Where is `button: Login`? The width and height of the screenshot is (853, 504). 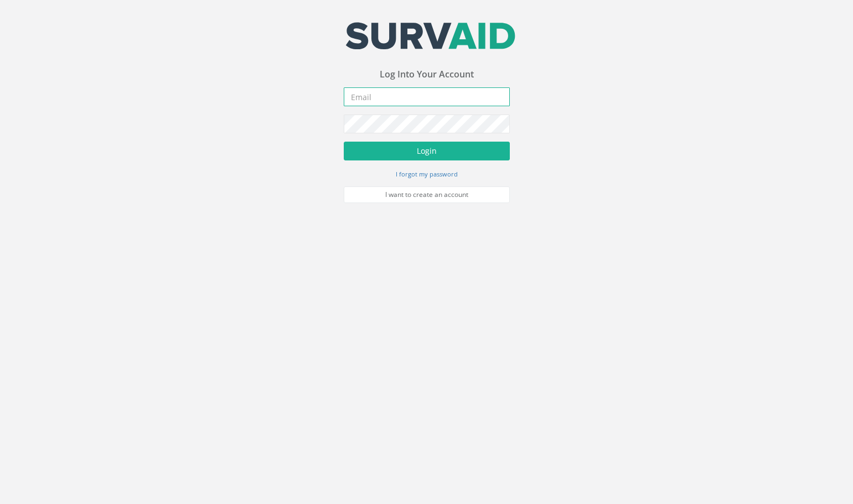 button: Login is located at coordinates (427, 151).